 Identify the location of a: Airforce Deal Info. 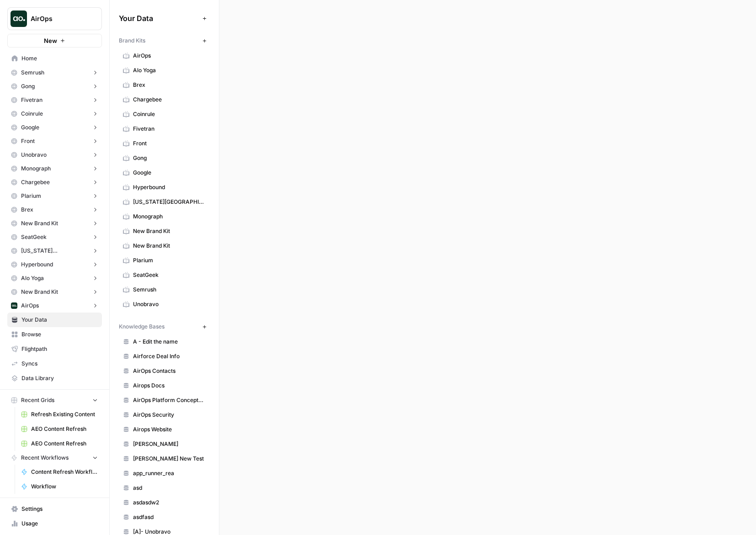
(164, 356).